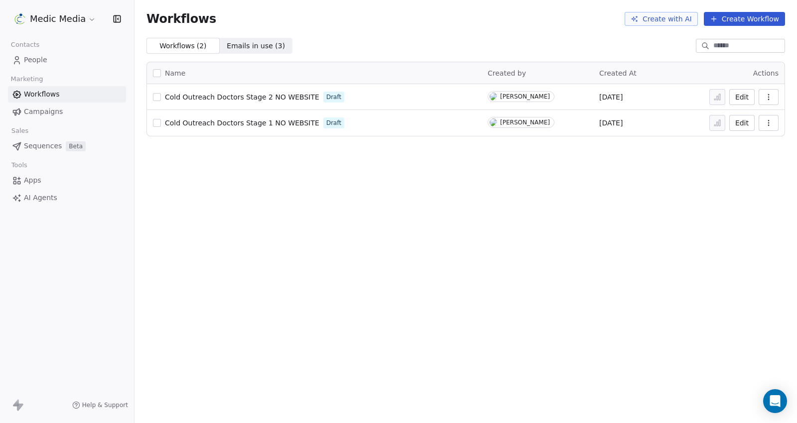 This screenshot has width=797, height=423. What do you see at coordinates (175, 73) in the screenshot?
I see `span: Name` at bounding box center [175, 73].